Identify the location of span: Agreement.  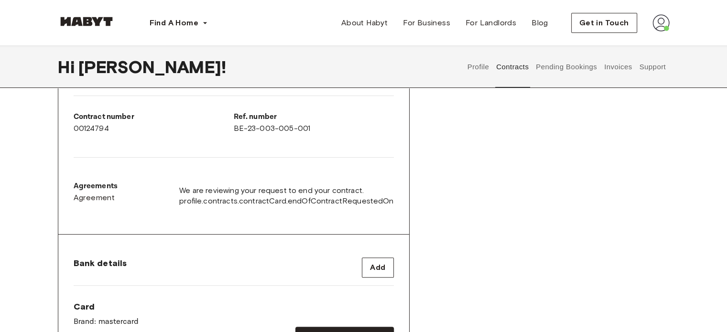
(94, 198).